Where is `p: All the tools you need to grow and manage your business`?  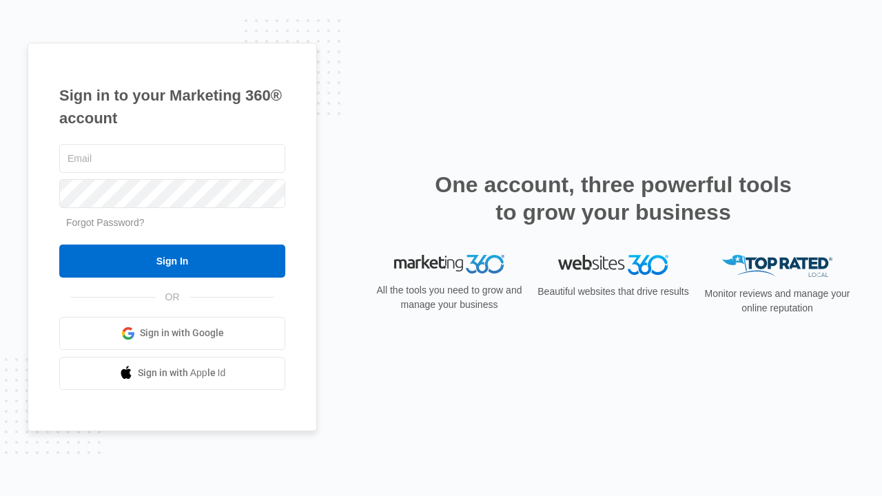
p: All the tools you need to grow and manage your business is located at coordinates (450, 298).